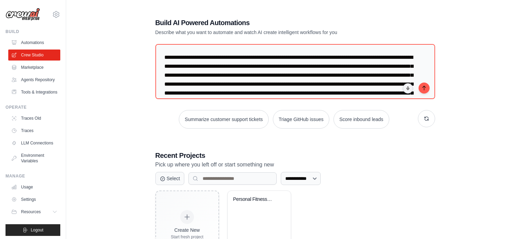 Image resolution: width=524 pixels, height=239 pixels. What do you see at coordinates (34, 212) in the screenshot?
I see `button: Resources` at bounding box center [34, 212].